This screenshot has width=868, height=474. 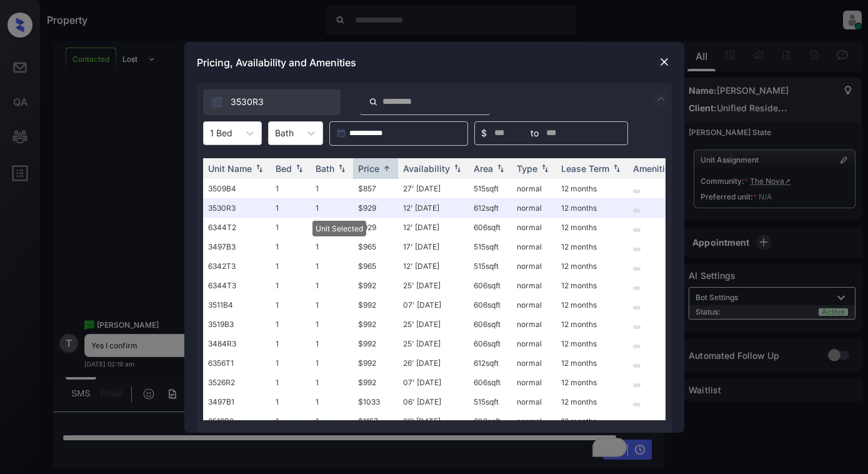 I want to click on span: to, so click(x=534, y=133).